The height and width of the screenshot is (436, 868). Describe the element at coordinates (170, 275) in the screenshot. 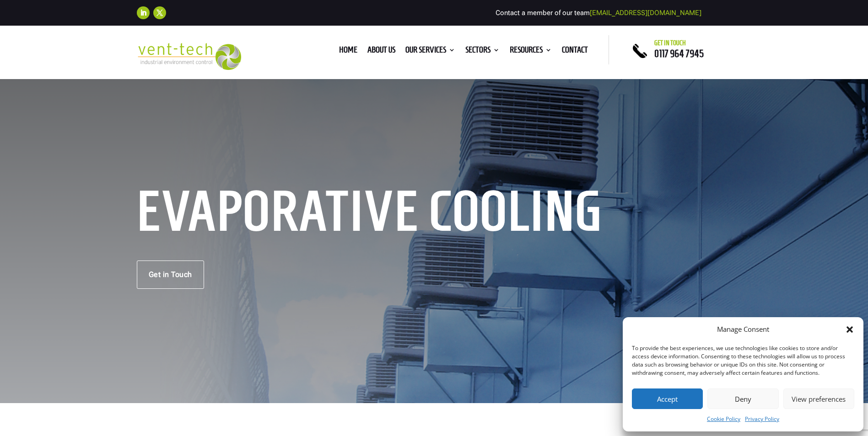

I see `a: Get in Touch` at that location.